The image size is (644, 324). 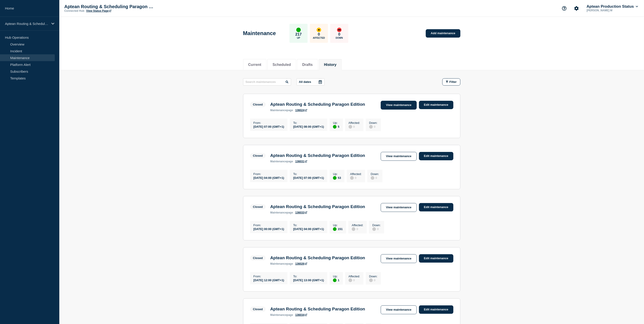 I want to click on a: 136031, so click(x=301, y=162).